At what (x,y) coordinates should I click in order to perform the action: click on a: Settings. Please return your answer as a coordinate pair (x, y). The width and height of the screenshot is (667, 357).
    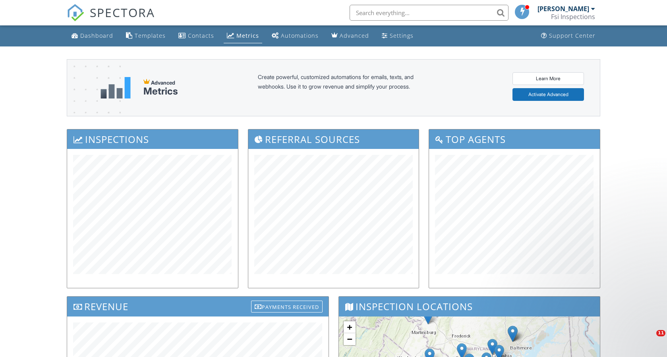
    Looking at the image, I should click on (398, 36).